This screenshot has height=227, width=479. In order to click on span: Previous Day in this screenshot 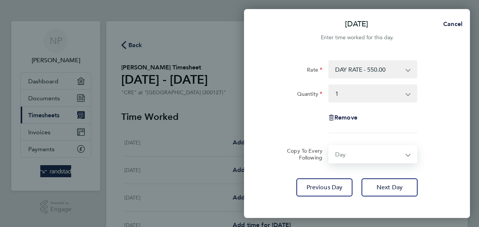, I will do `click(324, 187)`.